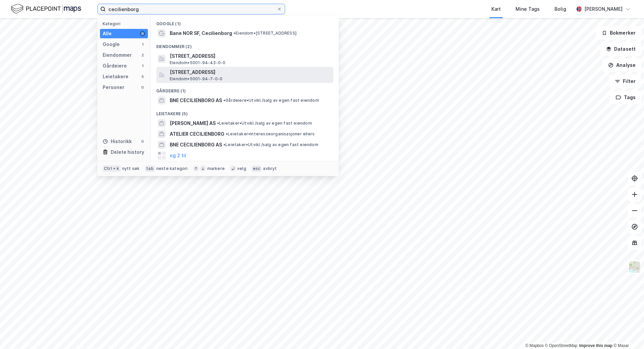 The height and width of the screenshot is (349, 644). Describe the element at coordinates (245, 45) in the screenshot. I see `div: Eiendommer (2)` at that location.